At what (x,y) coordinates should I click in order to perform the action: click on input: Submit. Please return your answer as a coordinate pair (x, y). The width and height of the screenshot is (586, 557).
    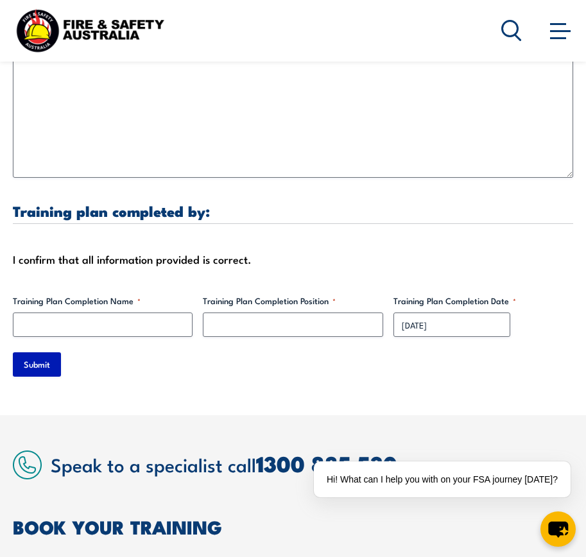
    Looking at the image, I should click on (37, 365).